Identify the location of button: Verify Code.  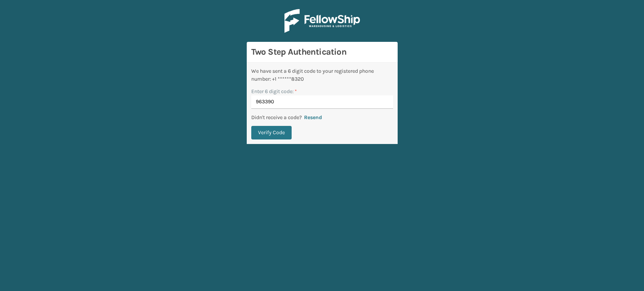
(271, 133).